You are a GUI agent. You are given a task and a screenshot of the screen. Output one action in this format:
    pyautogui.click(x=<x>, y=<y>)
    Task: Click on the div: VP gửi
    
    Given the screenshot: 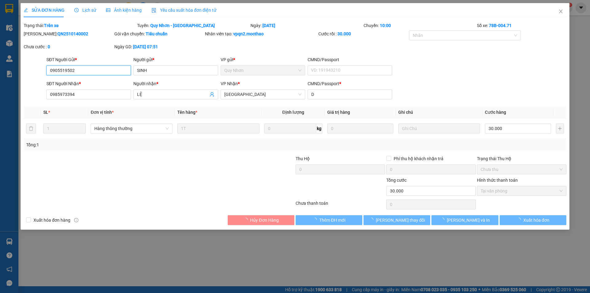 What is the action you would take?
    pyautogui.click(x=263, y=60)
    